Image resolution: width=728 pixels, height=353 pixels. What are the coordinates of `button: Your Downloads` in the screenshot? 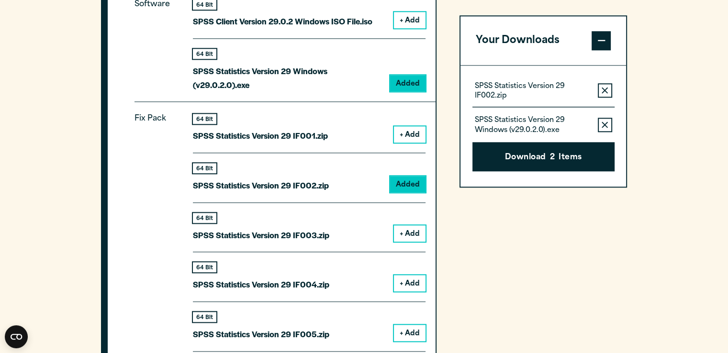 It's located at (543, 41).